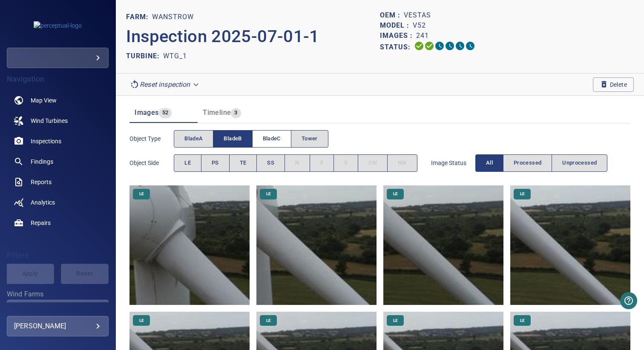 The height and width of the screenshot is (350, 644). What do you see at coordinates (429, 46) in the screenshot?
I see `svg: Data Formatted 100%` at bounding box center [429, 46].